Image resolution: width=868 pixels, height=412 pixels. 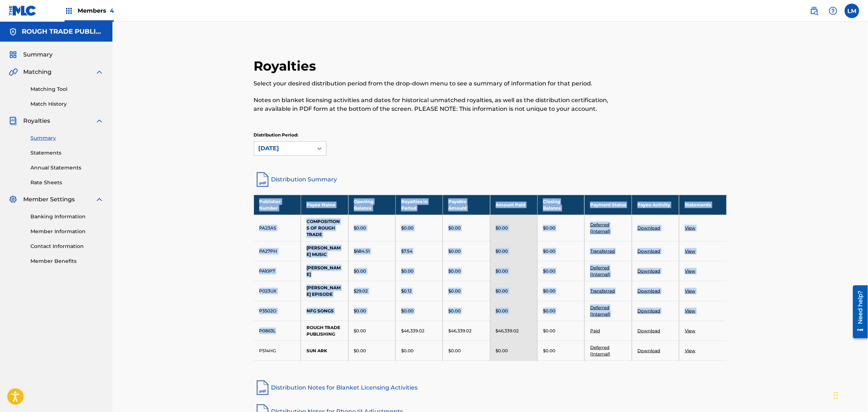 I want to click on a: SummarySummary, so click(x=30, y=55).